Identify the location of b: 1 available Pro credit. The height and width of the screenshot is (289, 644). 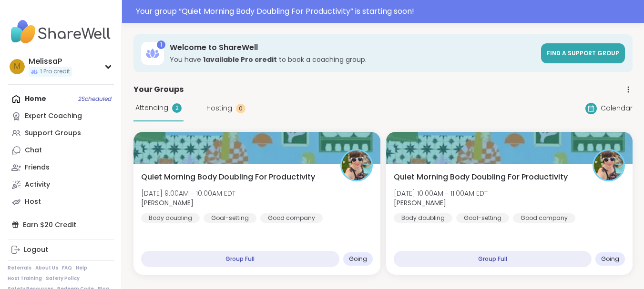
(240, 59).